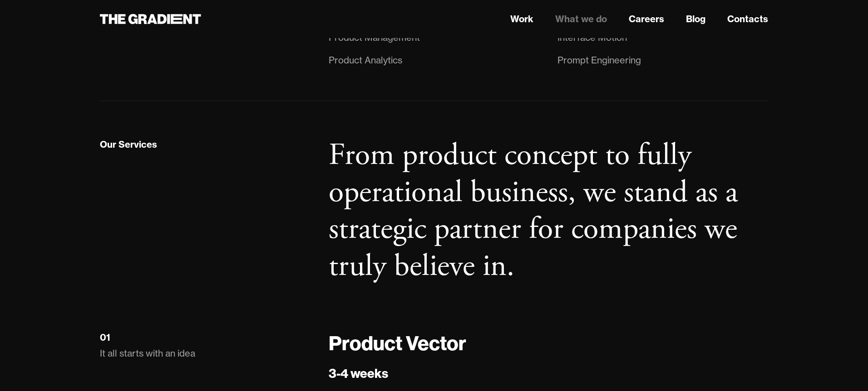 The width and height of the screenshot is (868, 391). Describe the element at coordinates (581, 19) in the screenshot. I see `a: What we do` at that location.